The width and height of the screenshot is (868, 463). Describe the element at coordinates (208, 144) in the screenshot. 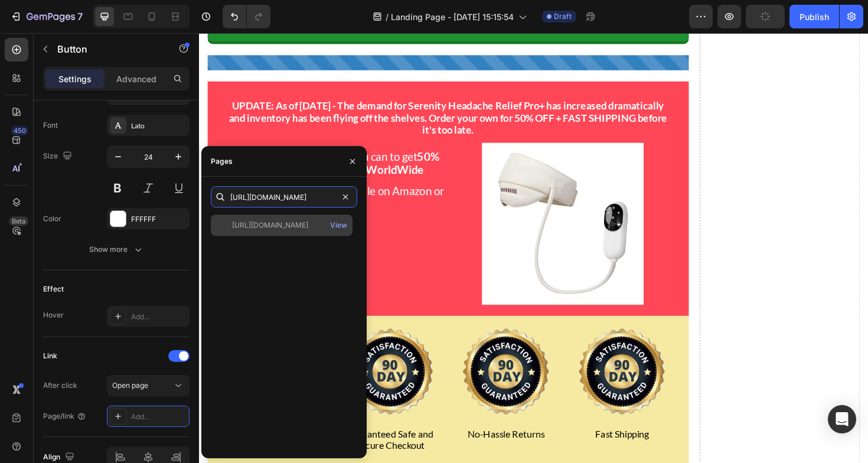

I see `strong: WorldWide` at that location.